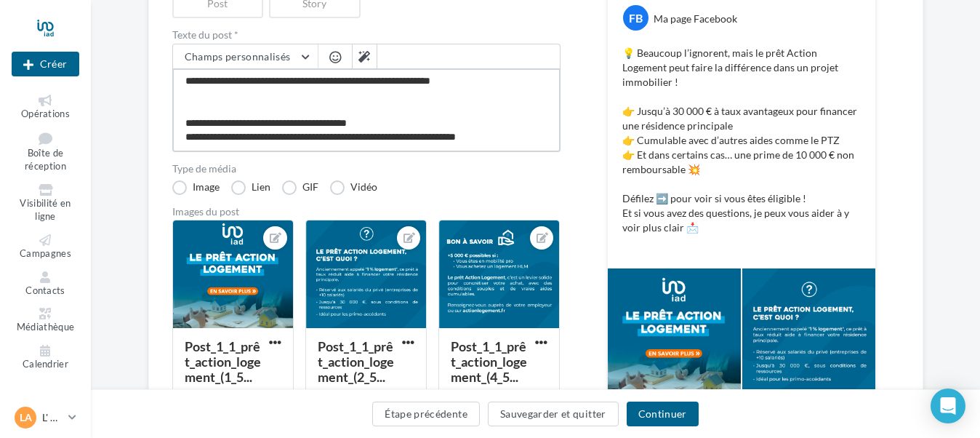 This screenshot has width=980, height=438. Describe the element at coordinates (45, 418) in the screenshot. I see `a: LA L' Ange Immobilier` at that location.